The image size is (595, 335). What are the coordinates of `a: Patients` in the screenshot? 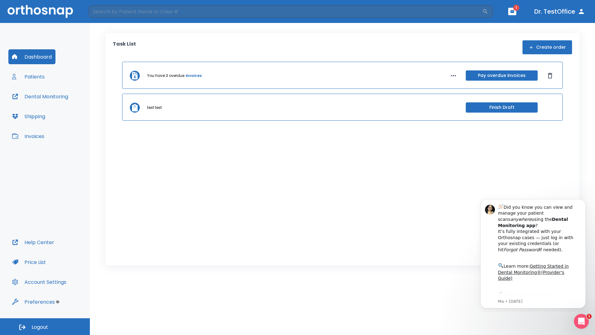 It's located at (28, 77).